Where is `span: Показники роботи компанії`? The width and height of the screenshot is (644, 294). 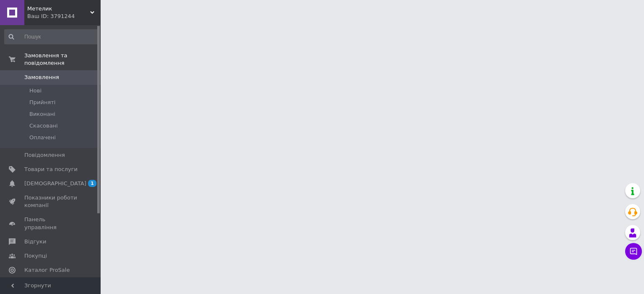
span: Показники роботи компанії is located at coordinates (51, 202).